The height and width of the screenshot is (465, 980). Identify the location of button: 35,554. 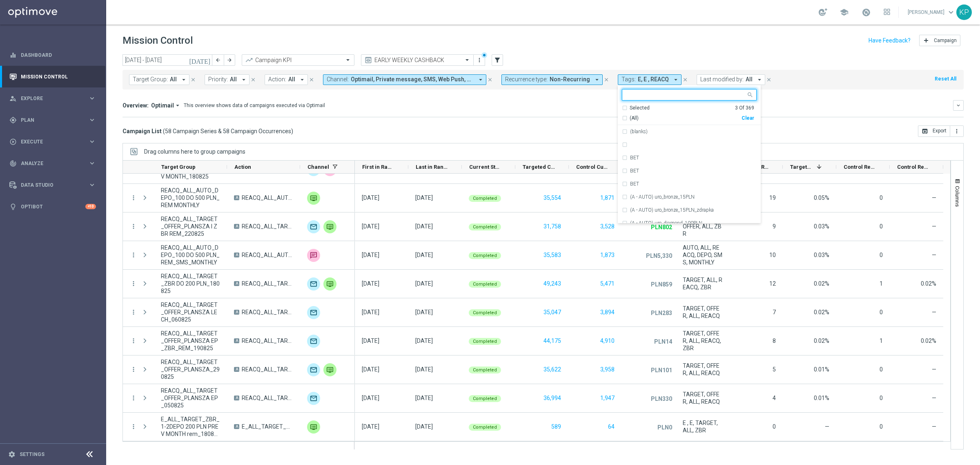
(552, 198).